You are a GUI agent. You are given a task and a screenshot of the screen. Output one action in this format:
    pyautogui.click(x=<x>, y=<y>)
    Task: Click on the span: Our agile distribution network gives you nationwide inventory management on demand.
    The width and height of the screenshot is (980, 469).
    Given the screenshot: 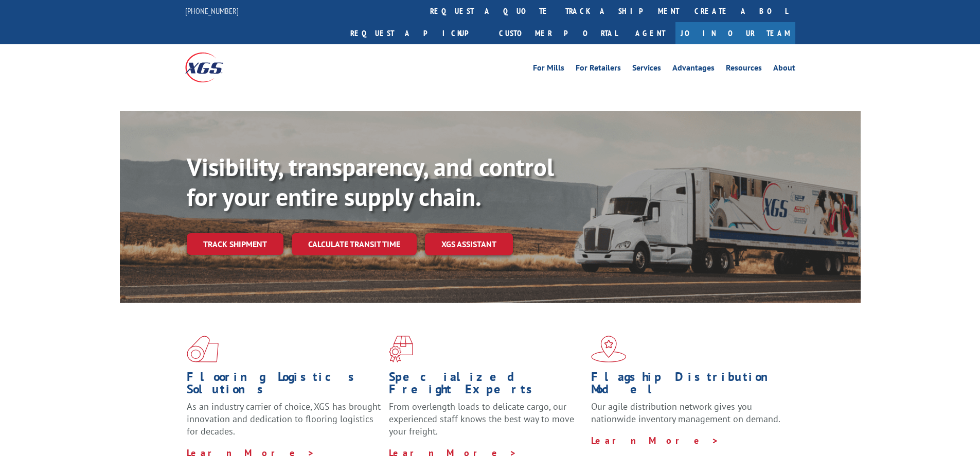 What is the action you would take?
    pyautogui.click(x=686, y=412)
    